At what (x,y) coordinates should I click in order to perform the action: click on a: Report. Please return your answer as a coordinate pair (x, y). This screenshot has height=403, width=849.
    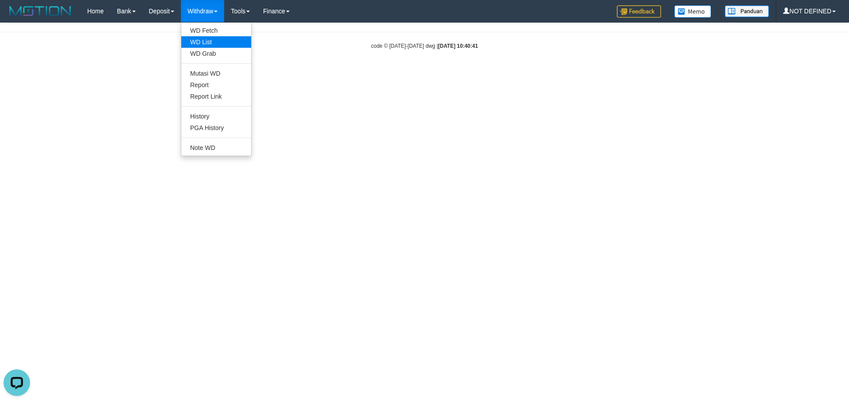
    Looking at the image, I should click on (216, 85).